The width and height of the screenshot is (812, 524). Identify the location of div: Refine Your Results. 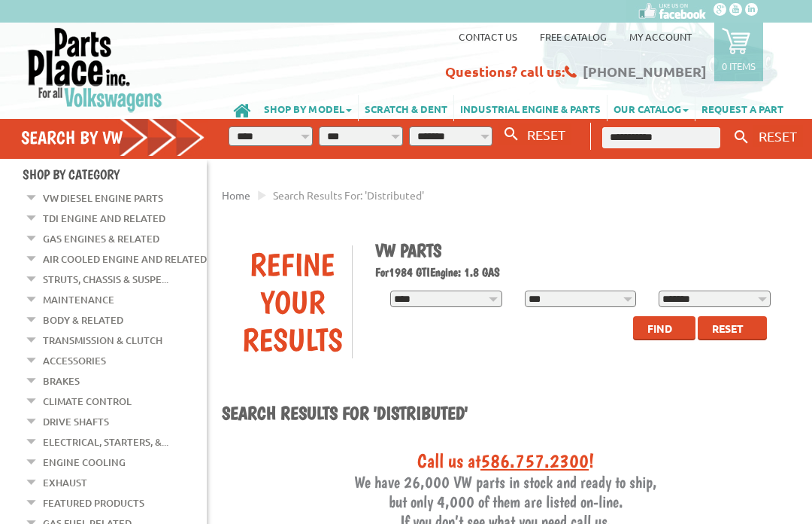
(292, 302).